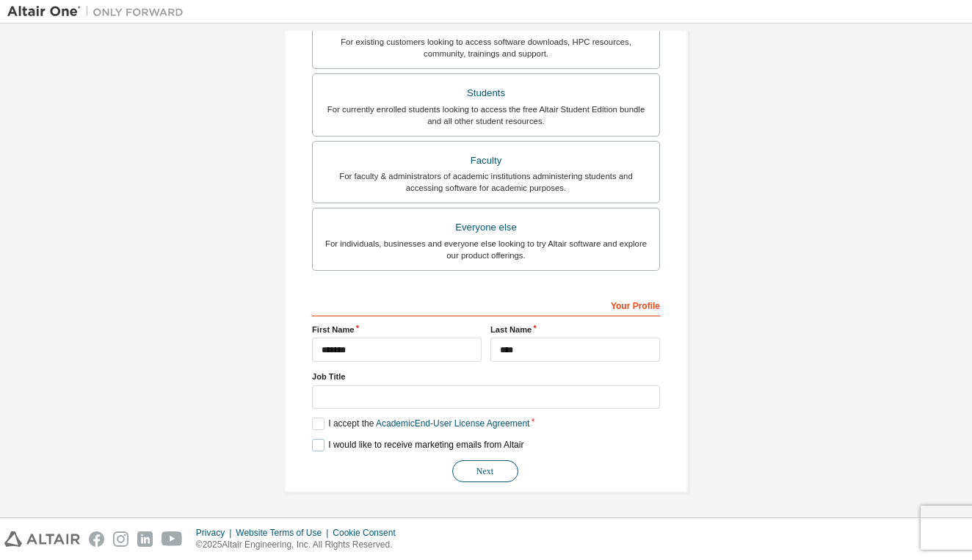 This screenshot has height=560, width=972. I want to click on p: © 2025 Altair Engineering, Inc. All Rights Reserved., so click(300, 545).